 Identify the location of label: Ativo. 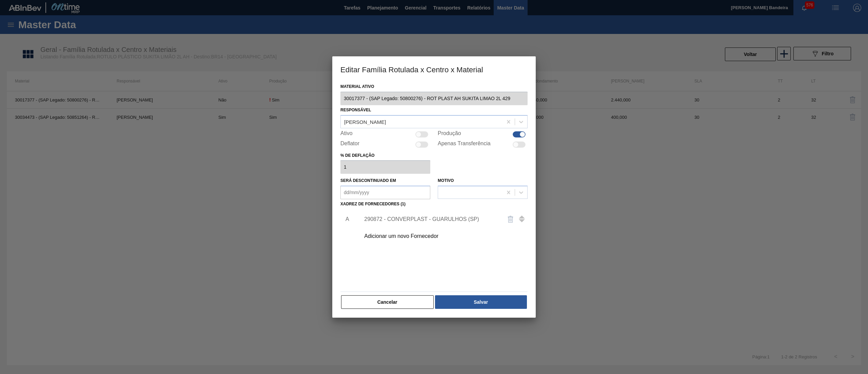
(347, 134).